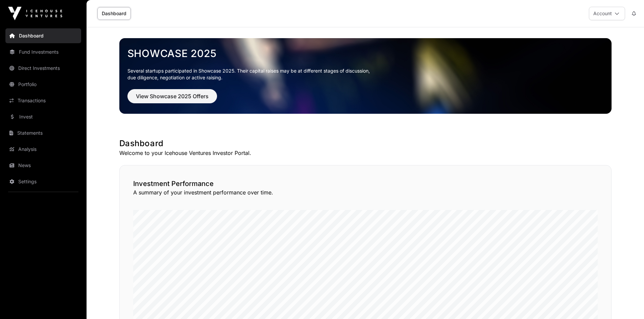  I want to click on p: Welcome to your Icehouse Ventures Investor Portal., so click(365, 153).